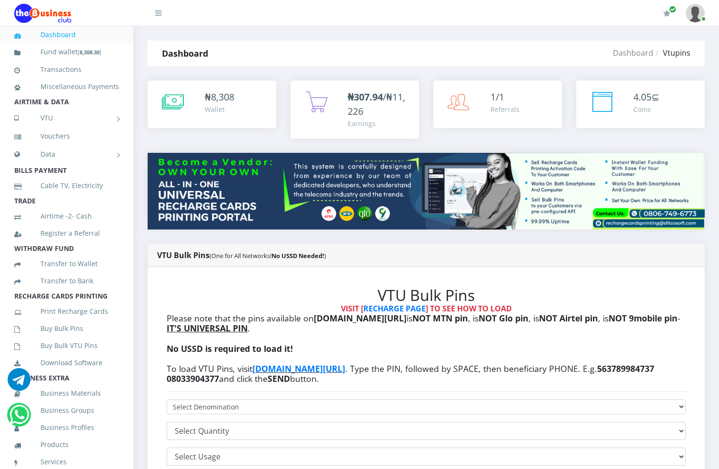  What do you see at coordinates (220, 109) in the screenshot?
I see `div: Wallet` at bounding box center [220, 109].